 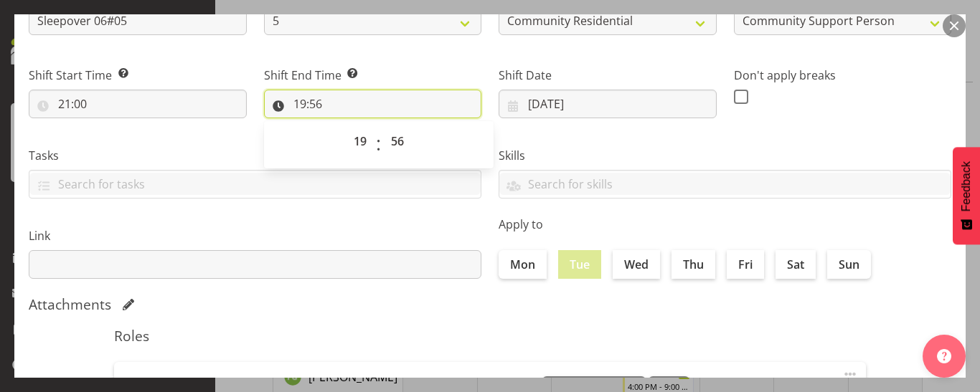 I want to click on label: Thu, so click(x=693, y=264).